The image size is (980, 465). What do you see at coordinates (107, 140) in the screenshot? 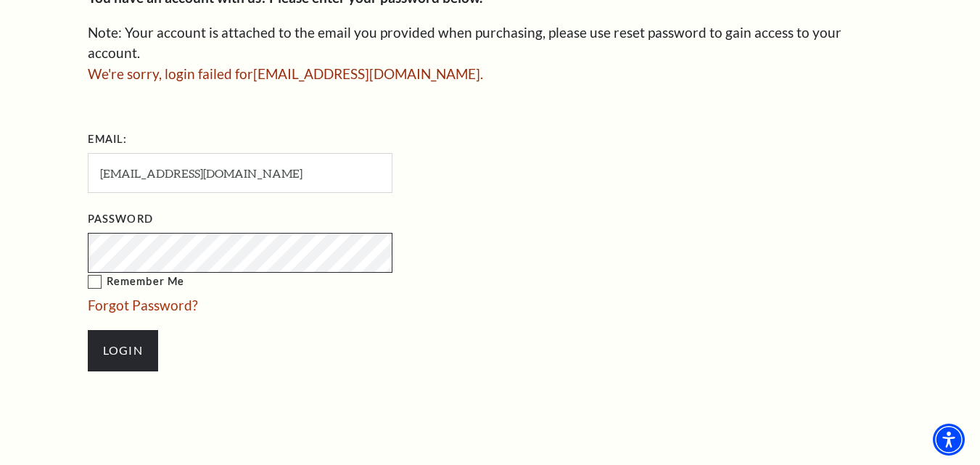
I see `label: Email:` at bounding box center [107, 140].